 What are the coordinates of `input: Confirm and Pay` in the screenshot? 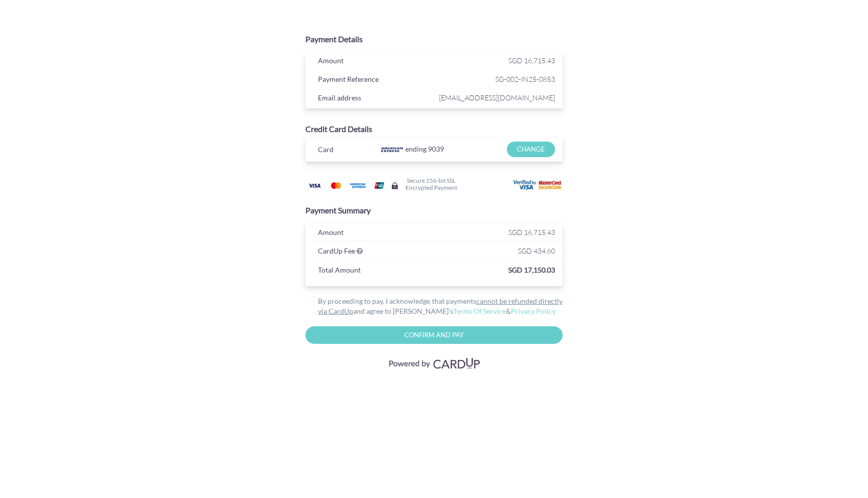 It's located at (434, 335).